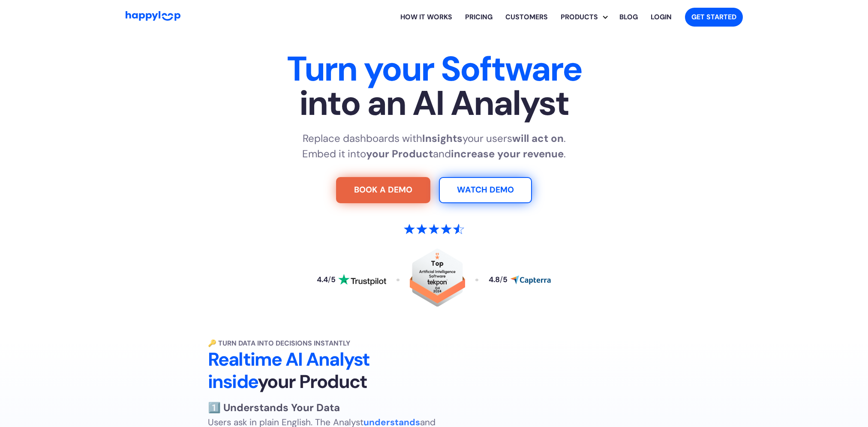 The width and height of the screenshot is (868, 427). Describe the element at coordinates (661, 17) in the screenshot. I see `a: Log in to your HappyLoop account` at that location.